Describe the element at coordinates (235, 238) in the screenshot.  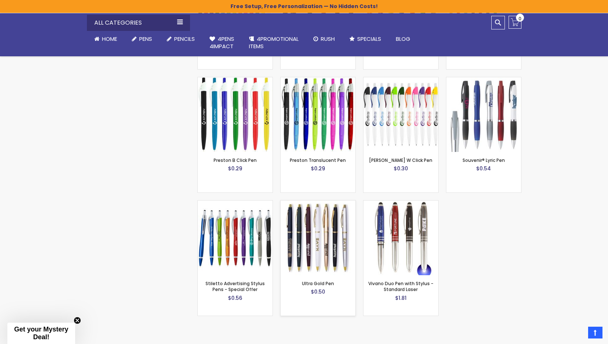
I see `img: Stiletto Advertising Stylus Pens - Special Offer` at that location.